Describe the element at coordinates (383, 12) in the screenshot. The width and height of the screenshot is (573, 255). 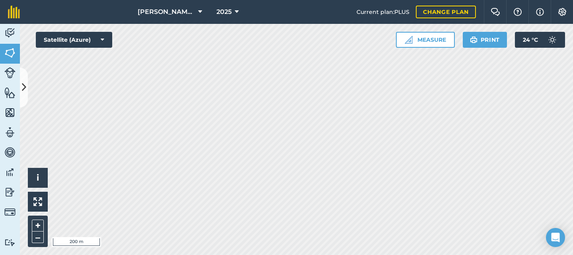
I see `span: Current plan : PLUS` at that location.